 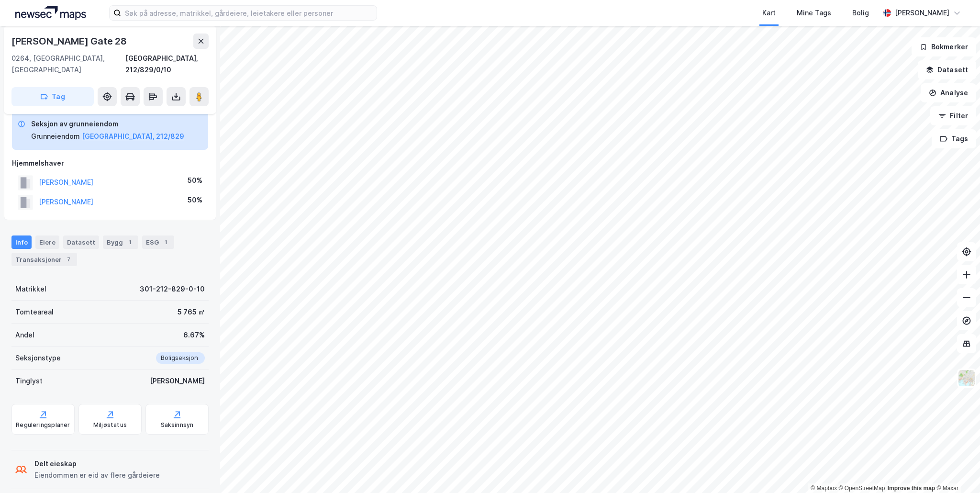 I want to click on div: Andel, so click(x=25, y=335).